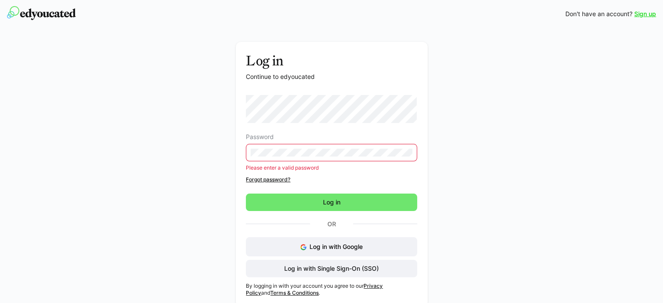 This screenshot has height=303, width=663. Describe the element at coordinates (331, 289) in the screenshot. I see `p: By logging in with your account you agree to our and .` at that location.